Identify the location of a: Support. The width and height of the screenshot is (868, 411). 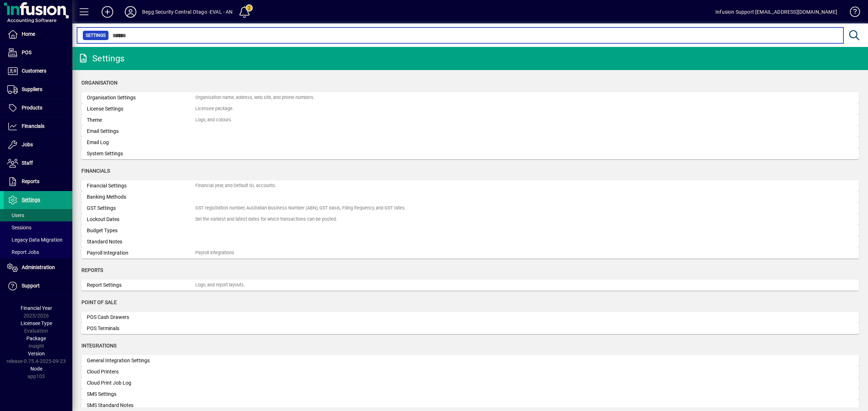
(38, 286).